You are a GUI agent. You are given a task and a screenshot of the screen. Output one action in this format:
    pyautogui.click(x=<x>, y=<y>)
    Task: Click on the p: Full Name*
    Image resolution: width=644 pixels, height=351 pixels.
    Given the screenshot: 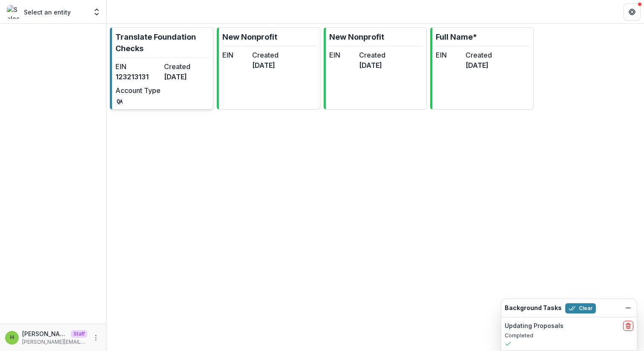 What is the action you would take?
    pyautogui.click(x=456, y=37)
    